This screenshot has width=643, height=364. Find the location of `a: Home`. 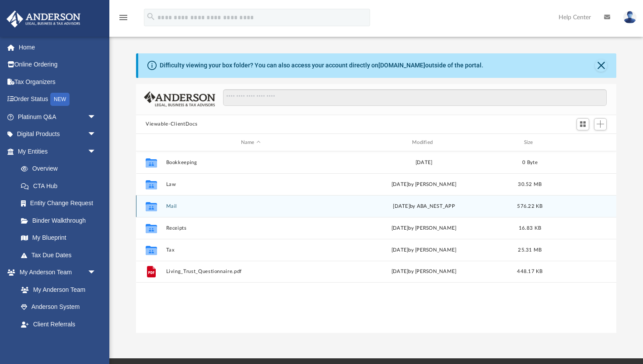

a: Home is located at coordinates (58, 48).